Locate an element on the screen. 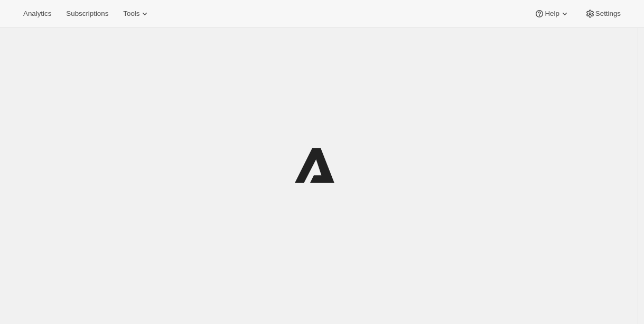 The image size is (644, 324). button: Analytics is located at coordinates (37, 14).